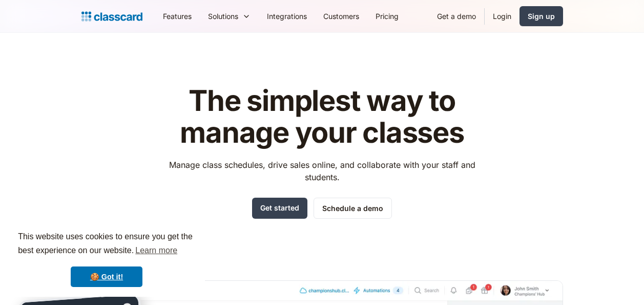  Describe the element at coordinates (322, 117) in the screenshot. I see `h1: The simplest way to manage your classes` at that location.